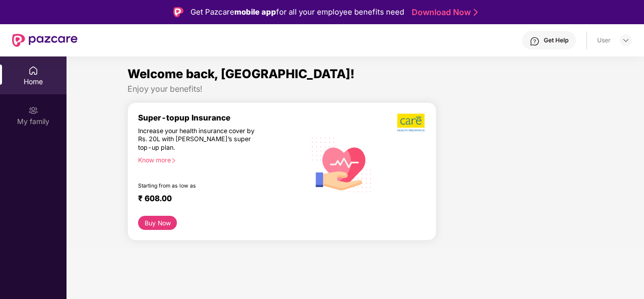 The image size is (644, 299). Describe the element at coordinates (476, 12) in the screenshot. I see `img: Stroke` at that location.